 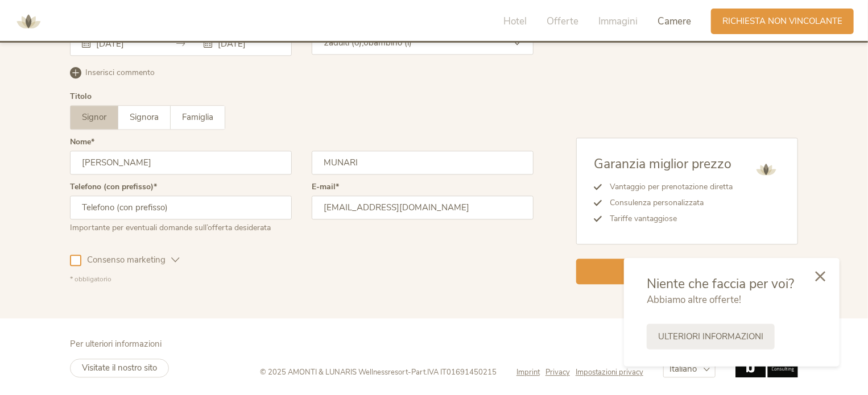 What do you see at coordinates (560, 373) in the screenshot?
I see `a: Privacy` at bounding box center [560, 373].